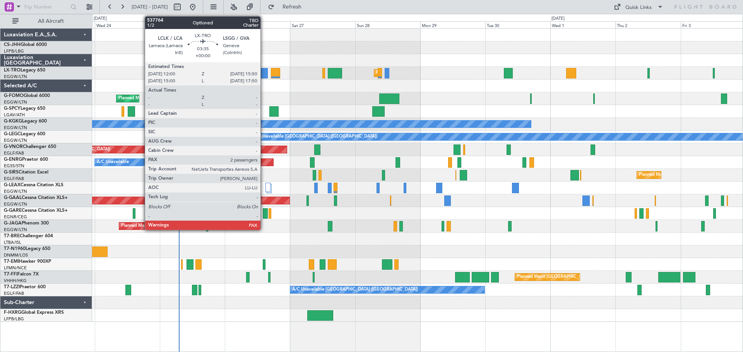 Image resolution: width=743 pixels, height=352 pixels. What do you see at coordinates (25, 45) in the screenshot?
I see `a: CS-JHHGlobal 6000` at bounding box center [25, 45].